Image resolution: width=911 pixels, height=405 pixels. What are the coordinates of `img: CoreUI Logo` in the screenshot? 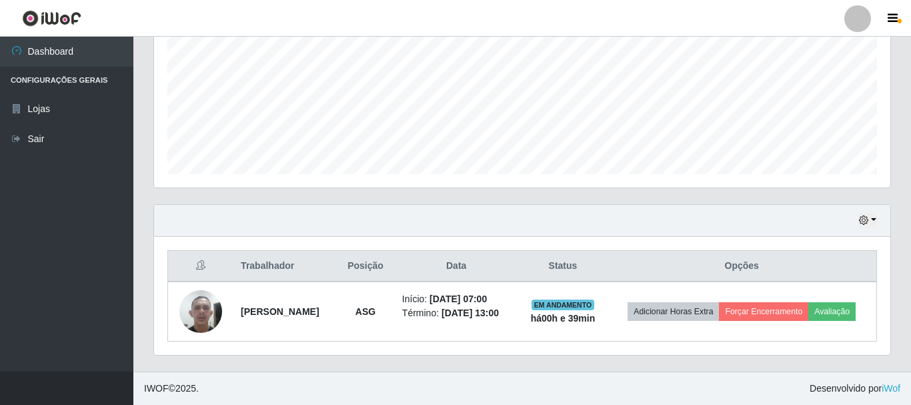 It's located at (51, 18).